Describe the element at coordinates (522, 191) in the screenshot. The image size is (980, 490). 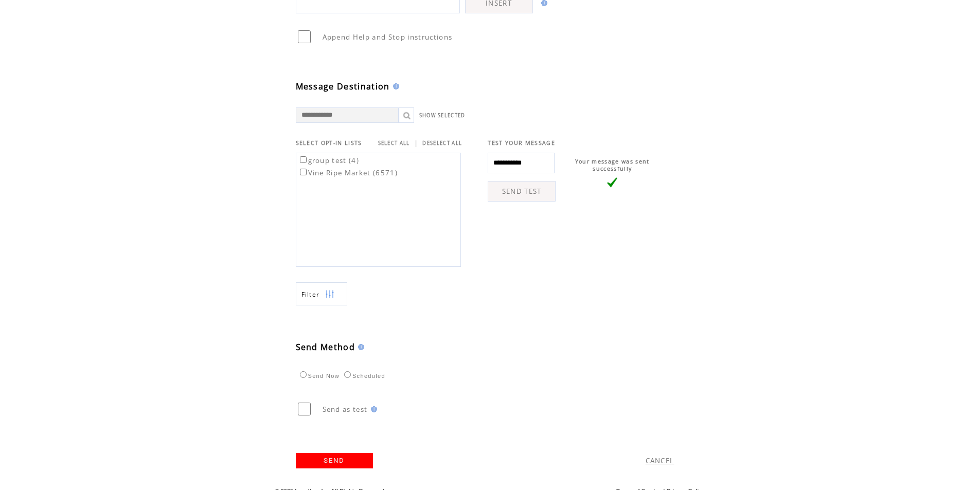
I see `a: SEND TEST` at that location.